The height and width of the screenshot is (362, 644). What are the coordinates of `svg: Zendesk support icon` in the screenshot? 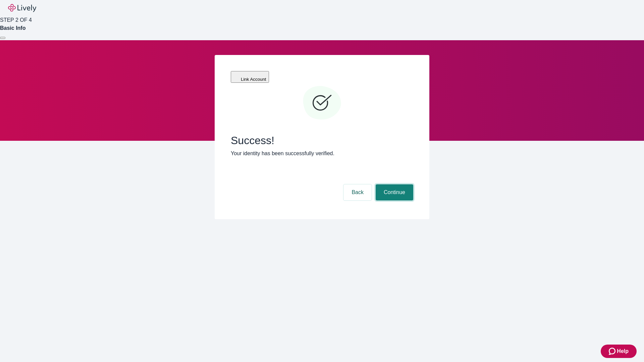 It's located at (613, 352).